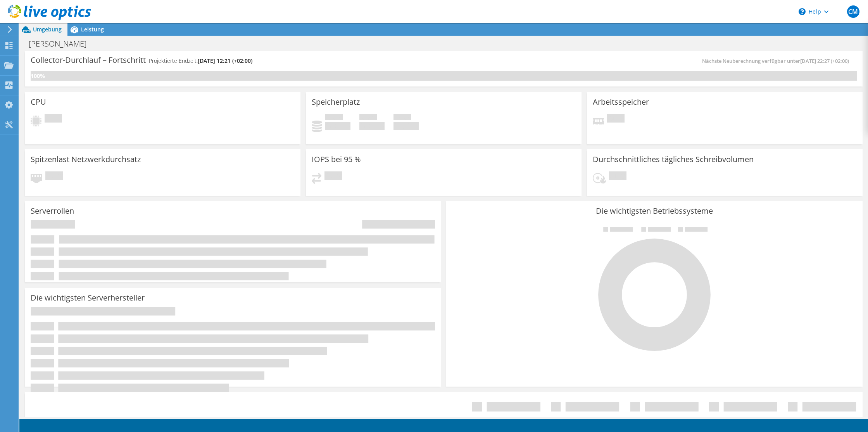 Image resolution: width=868 pixels, height=432 pixels. I want to click on span: Verfügbar, so click(368, 118).